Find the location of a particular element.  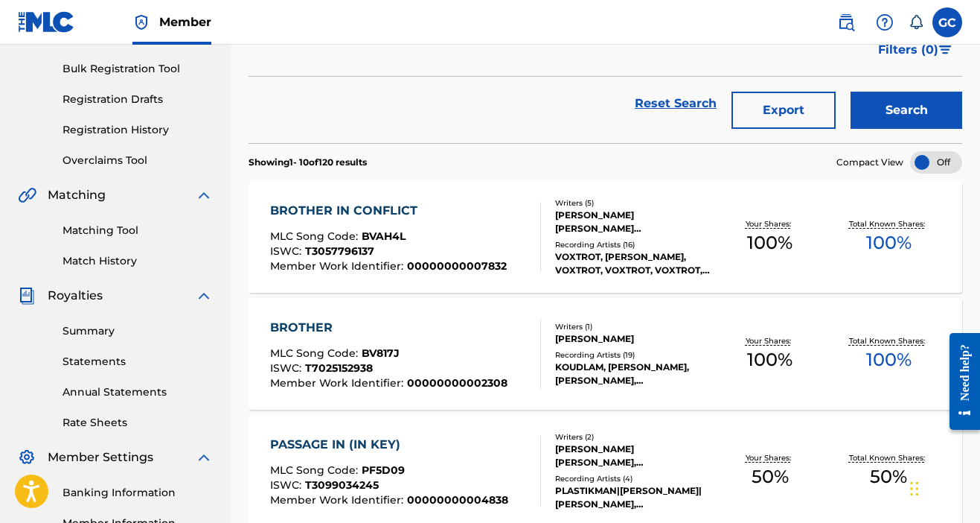

img: MLC Logo is located at coordinates (46, 21).